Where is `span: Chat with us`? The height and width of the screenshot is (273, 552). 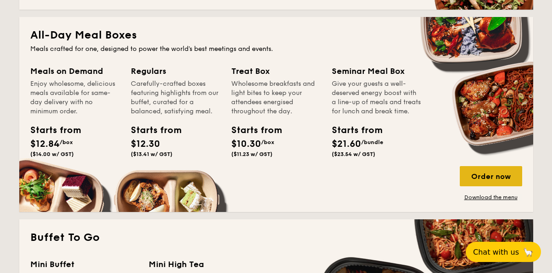
span: Chat with us is located at coordinates (496, 252).